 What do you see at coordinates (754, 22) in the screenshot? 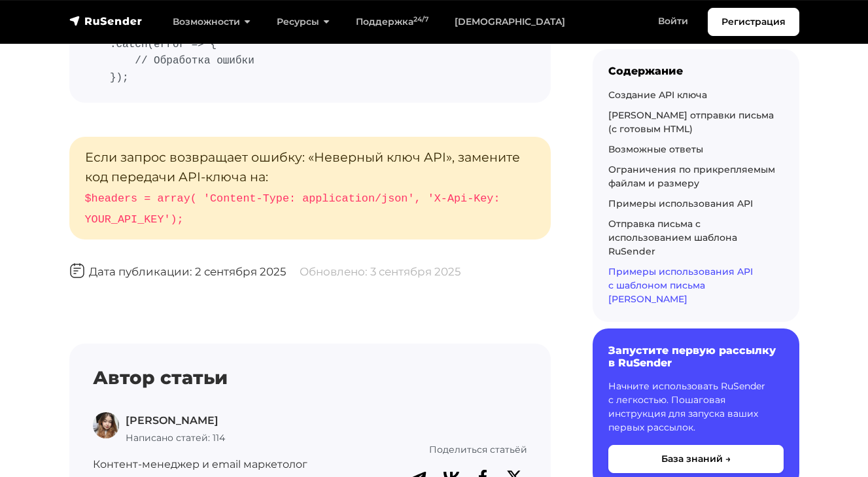
I see `a: Регистрация` at bounding box center [754, 22].